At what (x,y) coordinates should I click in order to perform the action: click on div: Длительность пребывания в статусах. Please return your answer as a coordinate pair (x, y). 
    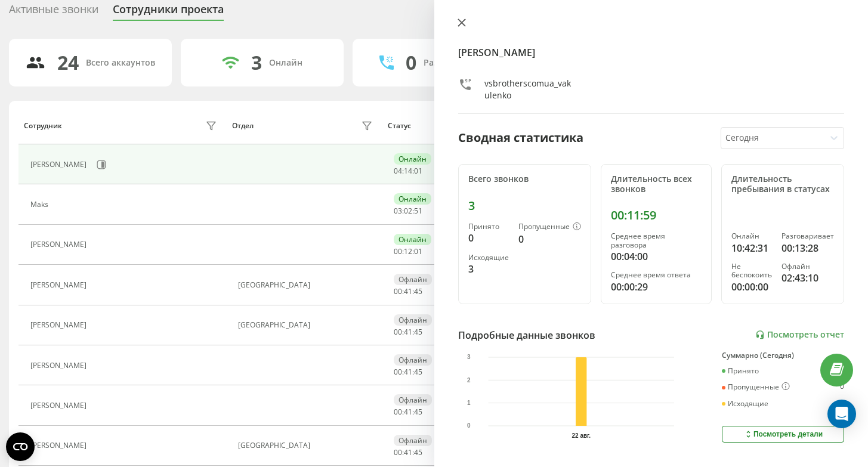
    Looking at the image, I should click on (783, 184).